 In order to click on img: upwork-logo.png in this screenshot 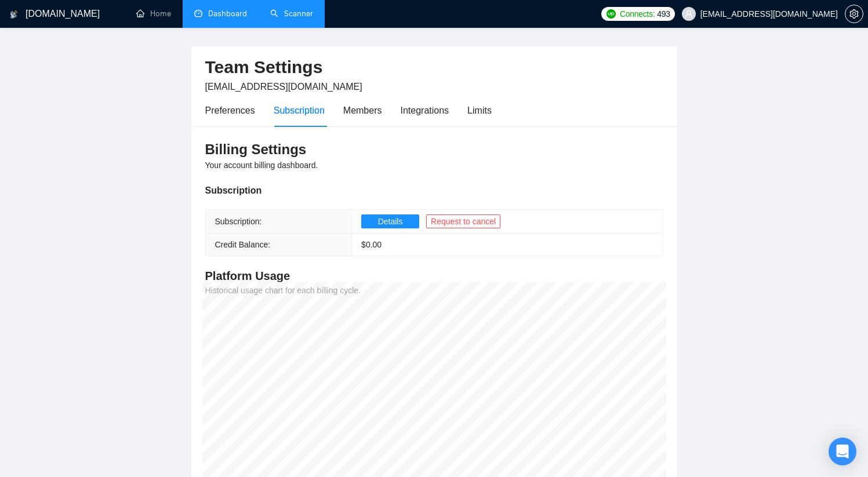, I will do `click(611, 14)`.